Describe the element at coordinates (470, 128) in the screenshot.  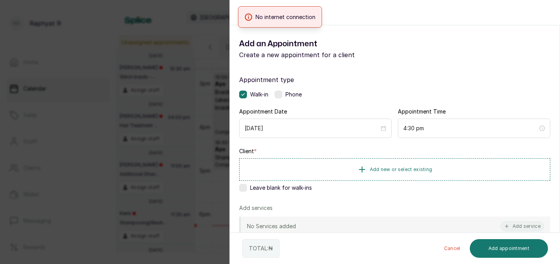
I see `input: Select time` at that location.